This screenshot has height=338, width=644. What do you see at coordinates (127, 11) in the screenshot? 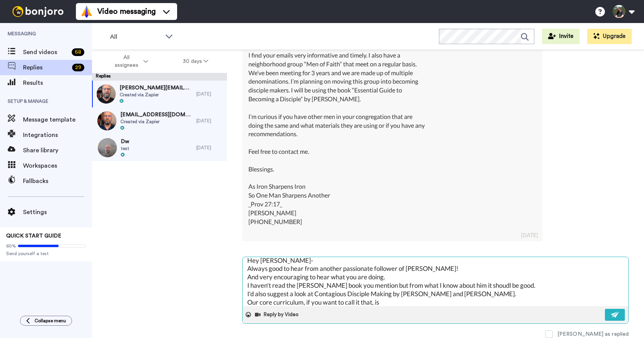
I see `span: Video messaging` at bounding box center [127, 11].